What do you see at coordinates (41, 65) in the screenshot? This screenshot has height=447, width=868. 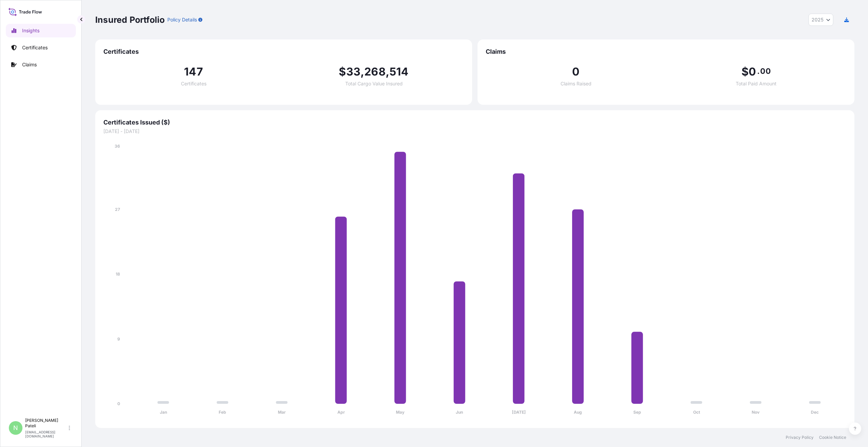 I see `a: Claims` at bounding box center [41, 65].